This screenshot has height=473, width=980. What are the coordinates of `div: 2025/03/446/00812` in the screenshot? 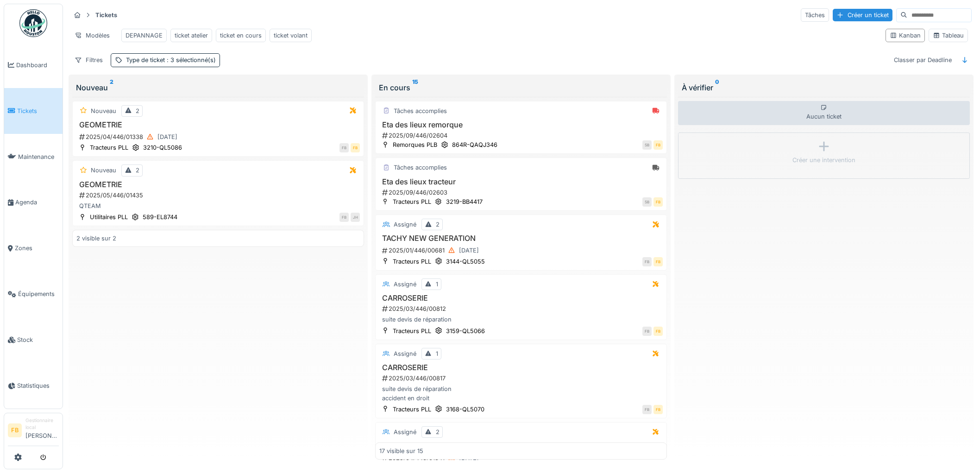 It's located at (522, 308).